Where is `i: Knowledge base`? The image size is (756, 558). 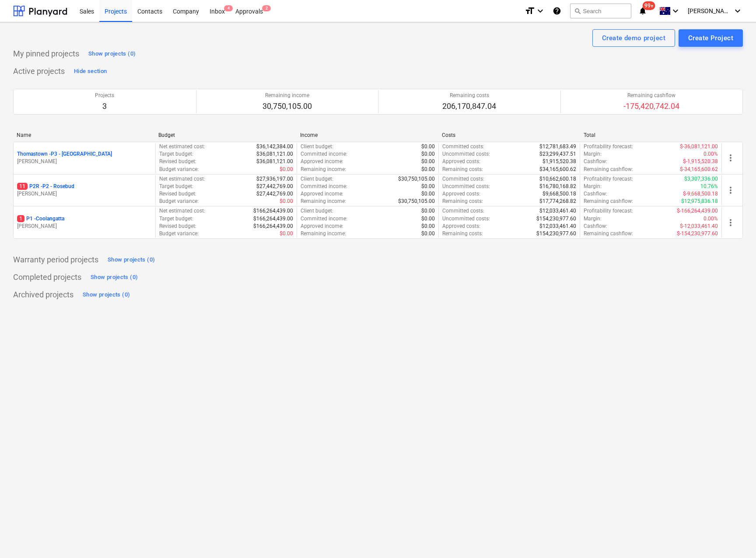
i: Knowledge base is located at coordinates (557, 11).